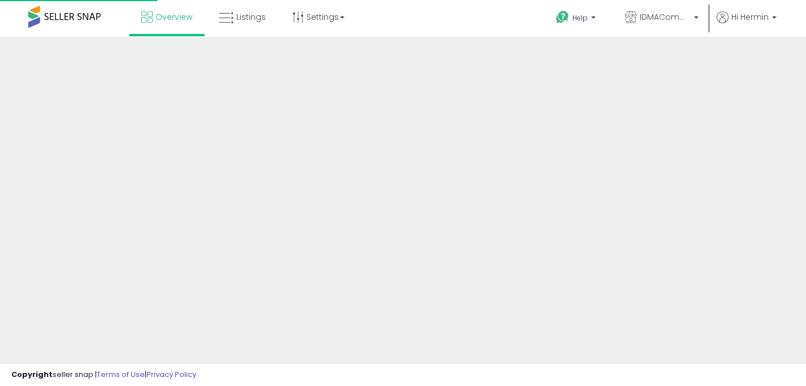  Describe the element at coordinates (32, 374) in the screenshot. I see `strong: Copyright` at that location.